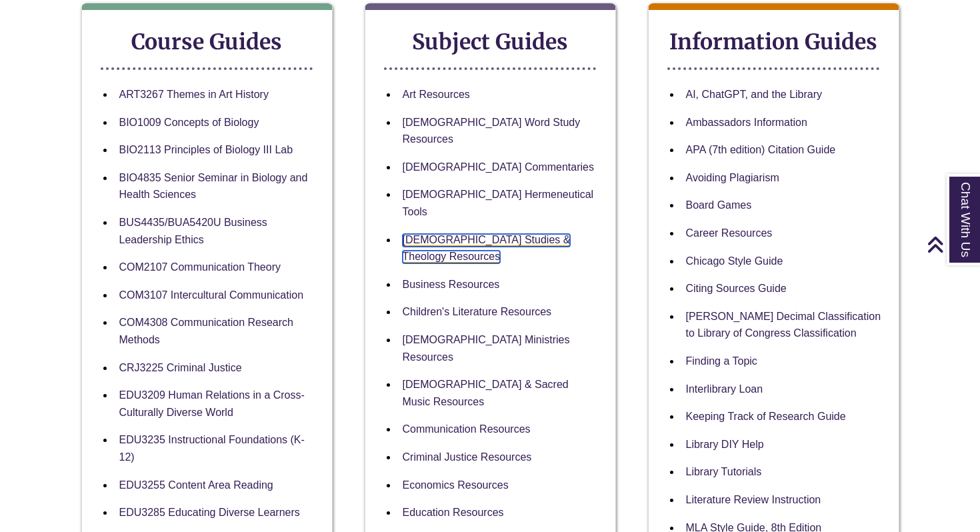 Image resolution: width=980 pixels, height=532 pixels. What do you see at coordinates (766, 416) in the screenshot?
I see `a: Keeping Track of Research Guide` at bounding box center [766, 416].